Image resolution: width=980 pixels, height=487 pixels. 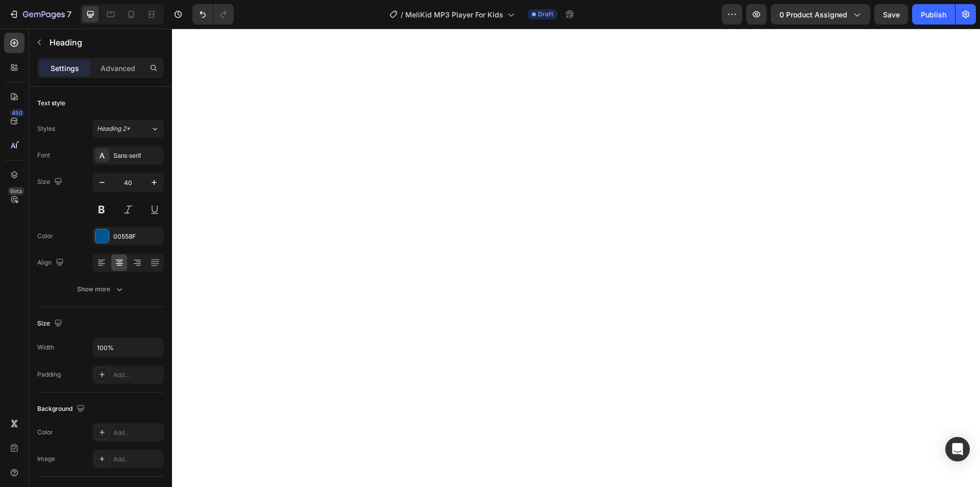 I want to click on div: Background, so click(x=61, y=409).